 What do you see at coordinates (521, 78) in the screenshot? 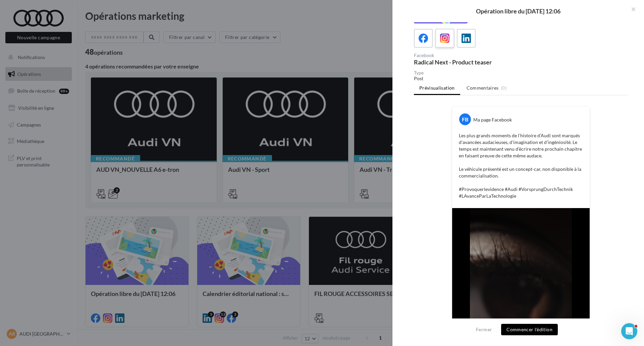
I see `div: Post` at bounding box center [521, 78].